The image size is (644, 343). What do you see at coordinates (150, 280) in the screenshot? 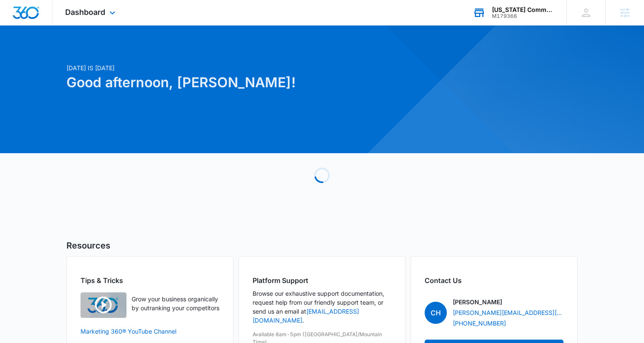
I see `h2: Tips & Tricks` at bounding box center [150, 280].